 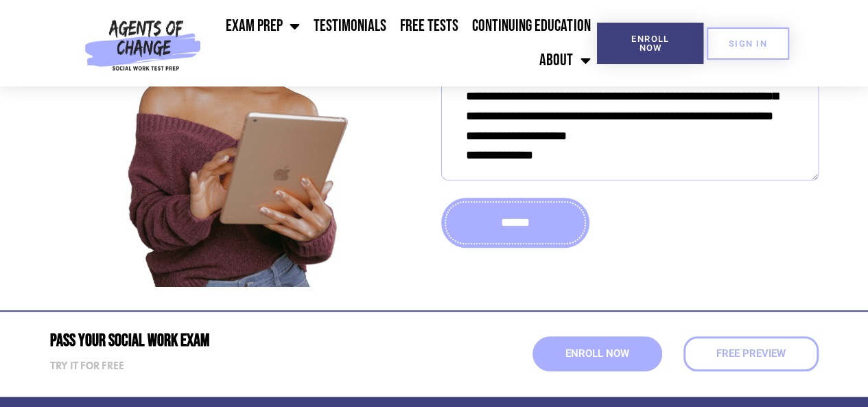 What do you see at coordinates (748, 43) in the screenshot?
I see `span: SIGN IN` at bounding box center [748, 43].